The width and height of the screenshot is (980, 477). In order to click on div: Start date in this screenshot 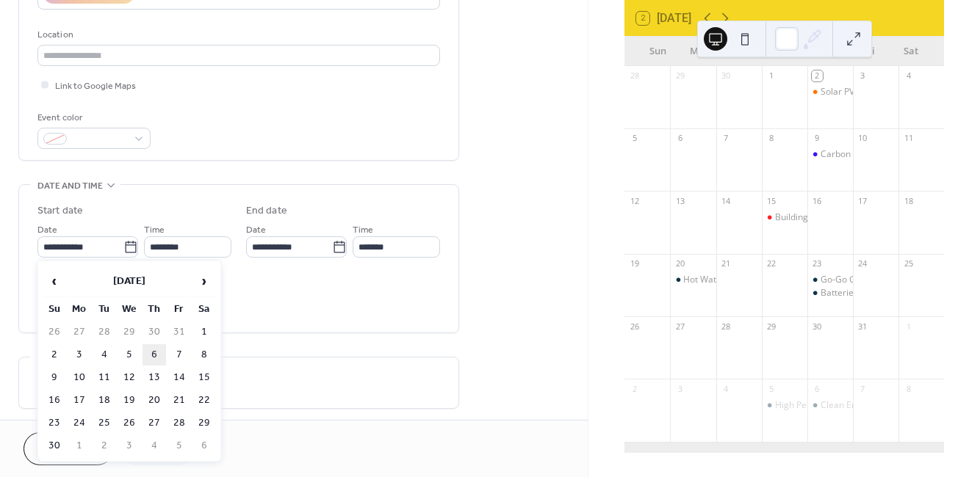, I will do `click(60, 211)`.